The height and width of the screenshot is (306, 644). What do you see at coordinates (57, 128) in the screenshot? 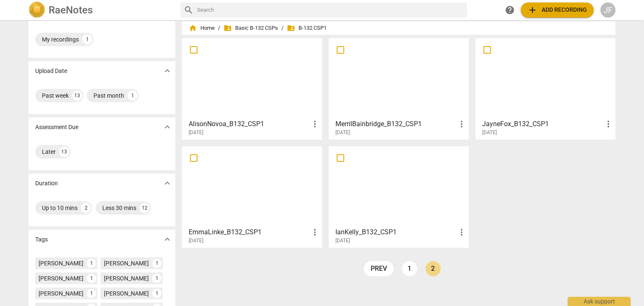
I see `p: Assessment Due` at bounding box center [57, 128].